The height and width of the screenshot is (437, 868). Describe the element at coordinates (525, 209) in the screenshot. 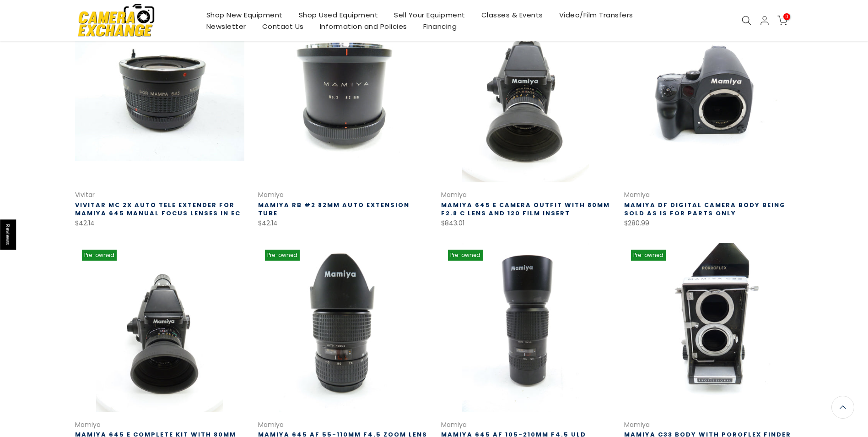

I see `a: Mamiya 645 E Camera Outfit with 80MM f2.8 C Lens and 120 Film Insert` at that location.